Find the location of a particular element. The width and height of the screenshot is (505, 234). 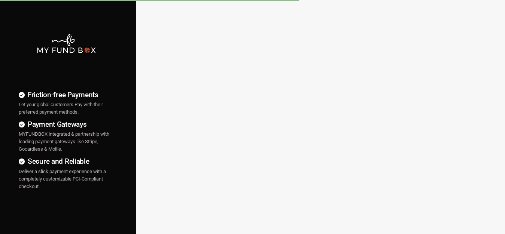

span: Let your global customers Pay with their preferred payment methods. is located at coordinates (61, 108).